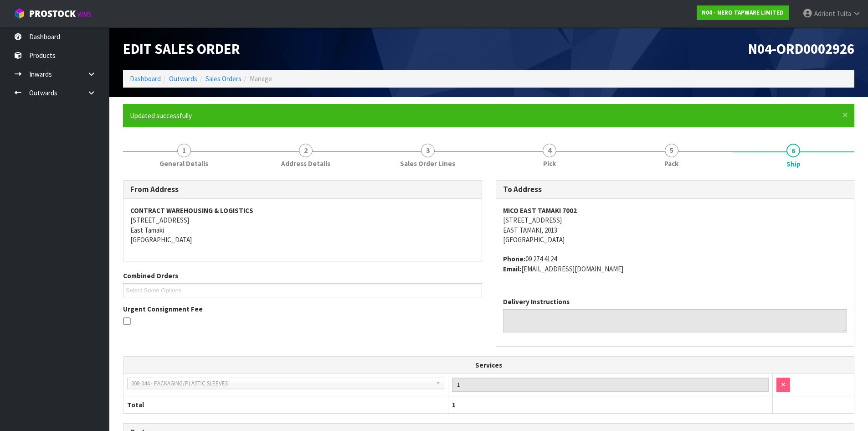  Describe the element at coordinates (743, 12) in the screenshot. I see `strong: N04 - NERO TAPWARE LIMITED` at that location.